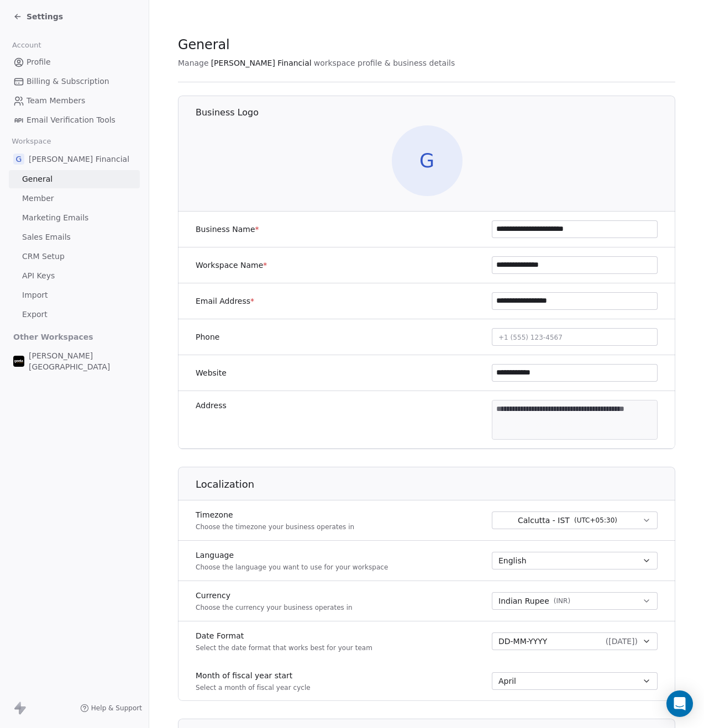 Image resolution: width=704 pixels, height=728 pixels. What do you see at coordinates (56, 100) in the screenshot?
I see `span: Team Members` at bounding box center [56, 100].